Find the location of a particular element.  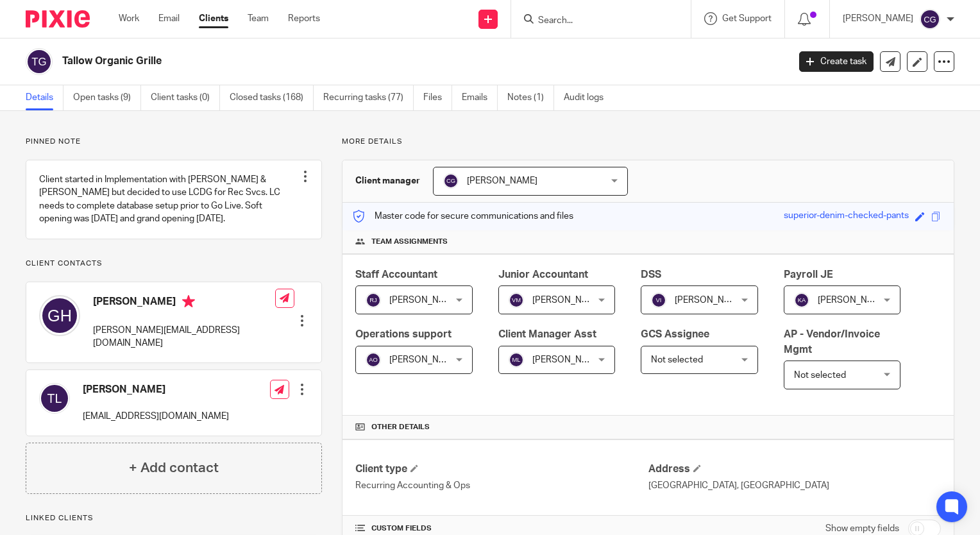

p: Linked clients is located at coordinates (173, 519).